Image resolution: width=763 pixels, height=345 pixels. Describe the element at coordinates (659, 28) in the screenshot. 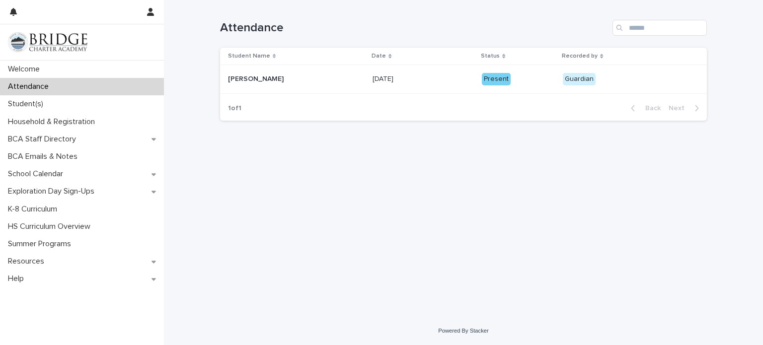

I see `input: Search` at that location.